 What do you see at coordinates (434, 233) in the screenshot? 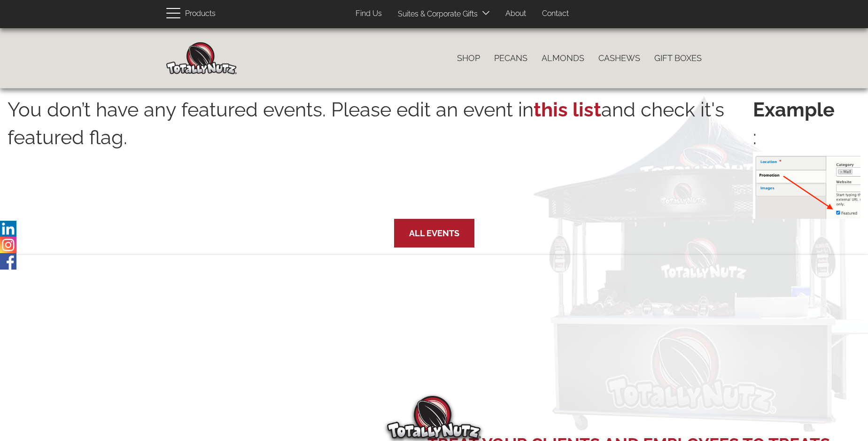
I see `a: All Events` at bounding box center [434, 233].